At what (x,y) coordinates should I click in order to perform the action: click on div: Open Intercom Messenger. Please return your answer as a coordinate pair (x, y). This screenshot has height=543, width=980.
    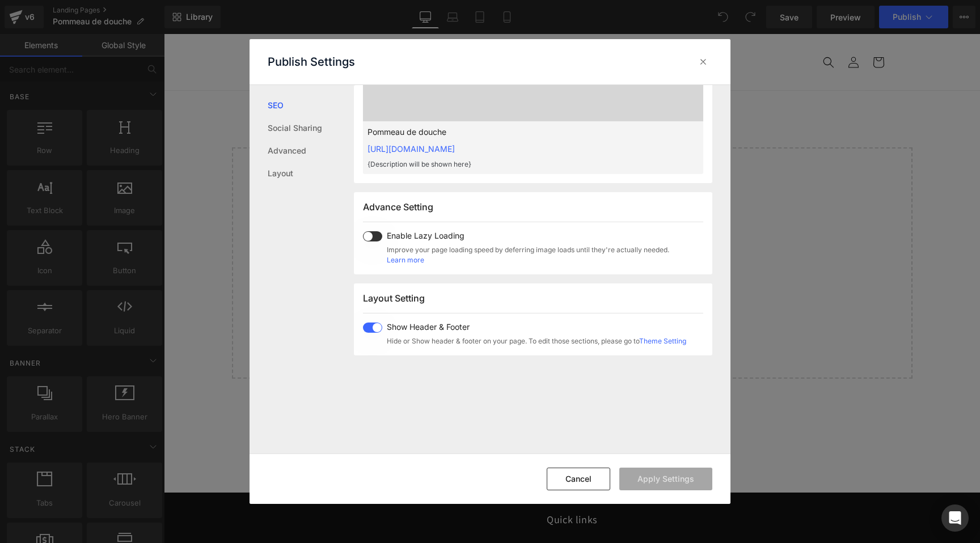
    Looking at the image, I should click on (954, 518).